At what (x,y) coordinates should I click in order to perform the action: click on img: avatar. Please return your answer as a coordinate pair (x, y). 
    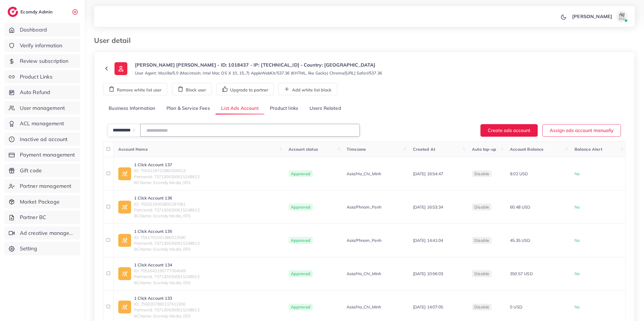
    Looking at the image, I should click on (622, 16).